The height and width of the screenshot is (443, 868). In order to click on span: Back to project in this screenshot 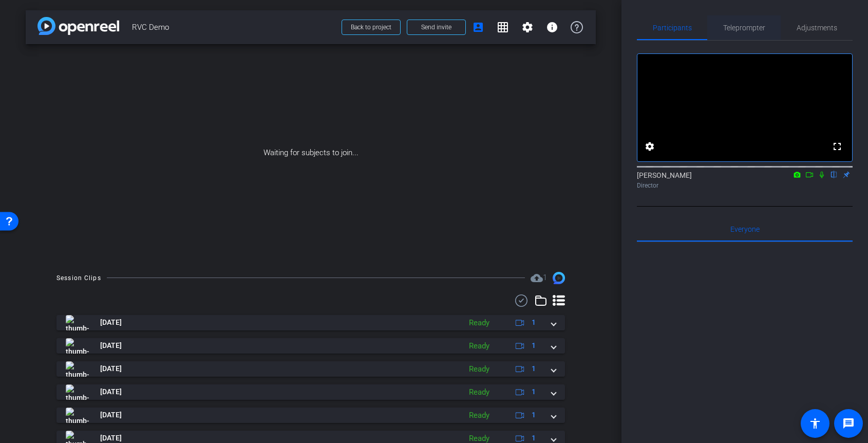, I will do `click(371, 27)`.